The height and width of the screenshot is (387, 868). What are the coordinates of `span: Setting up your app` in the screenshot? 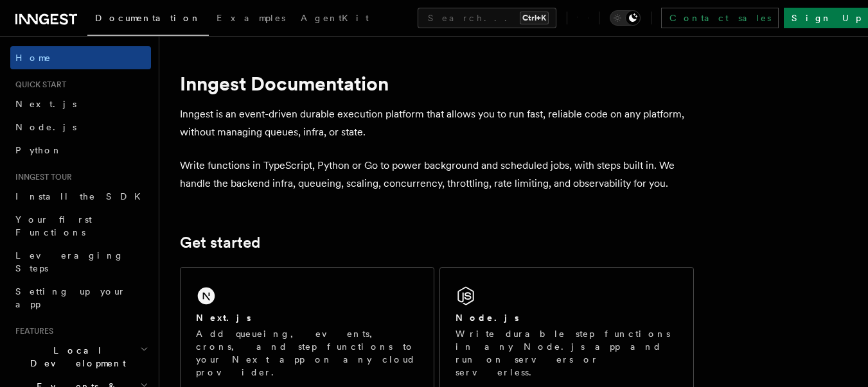 It's located at (71, 298).